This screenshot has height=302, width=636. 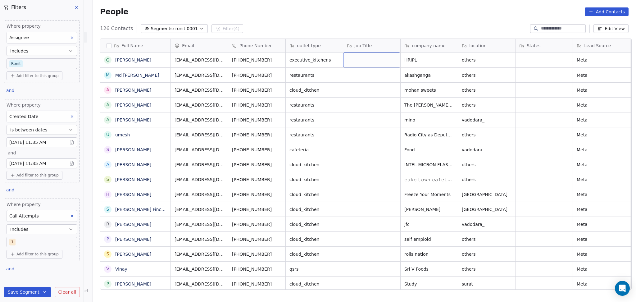 I want to click on span: States, so click(x=533, y=46).